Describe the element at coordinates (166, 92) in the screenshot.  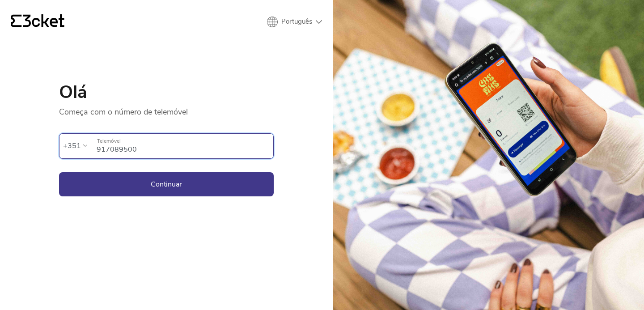
I see `h1: Olá` at that location.